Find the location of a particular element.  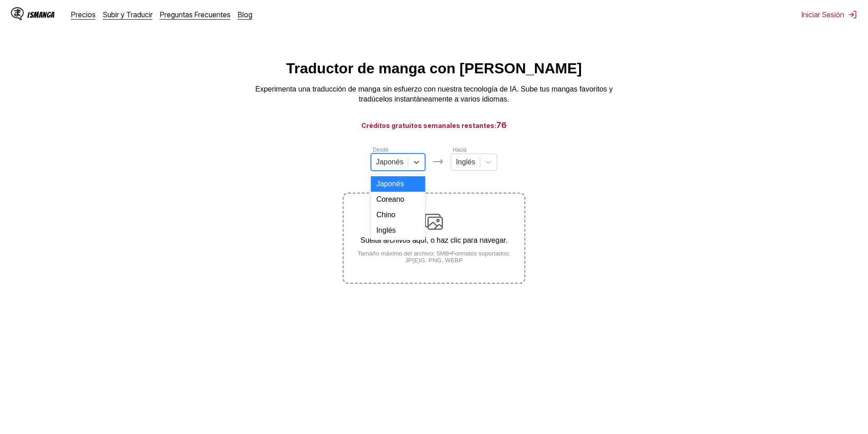

button: Iniciar Sesión is located at coordinates (829, 14).